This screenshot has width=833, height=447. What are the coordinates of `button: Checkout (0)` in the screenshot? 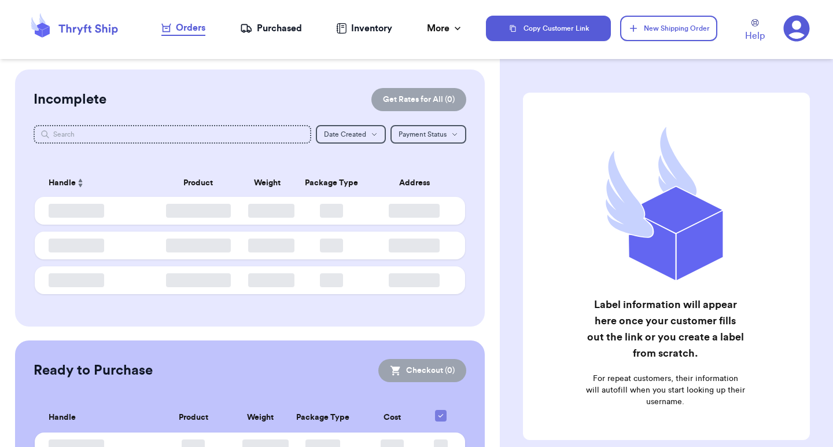 It's located at (422, 370).